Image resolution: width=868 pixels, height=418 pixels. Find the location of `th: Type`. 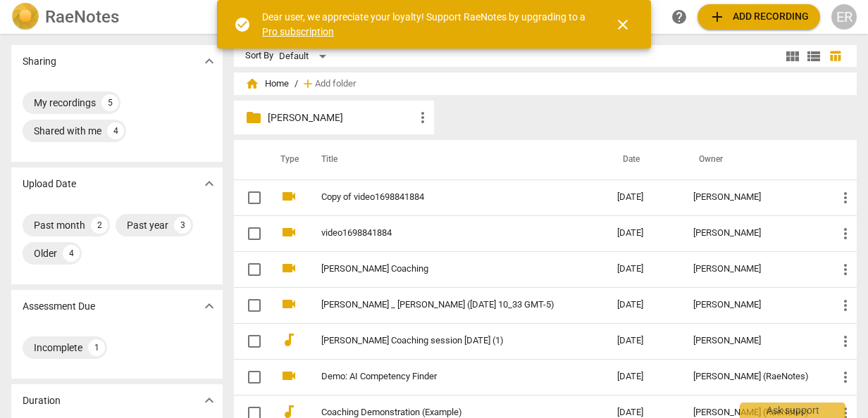

th: Type is located at coordinates (287, 160).